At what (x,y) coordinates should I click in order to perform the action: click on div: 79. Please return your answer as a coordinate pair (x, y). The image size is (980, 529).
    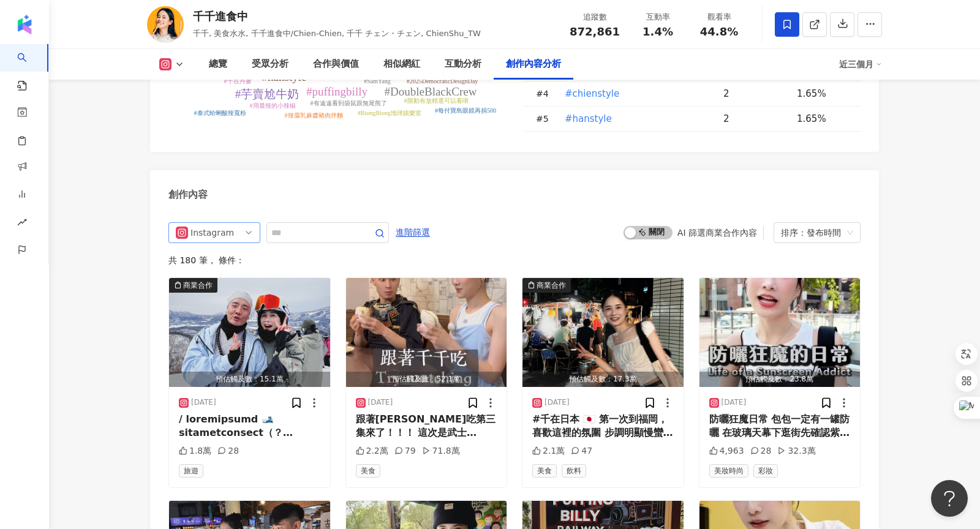
    Looking at the image, I should click on (405, 452).